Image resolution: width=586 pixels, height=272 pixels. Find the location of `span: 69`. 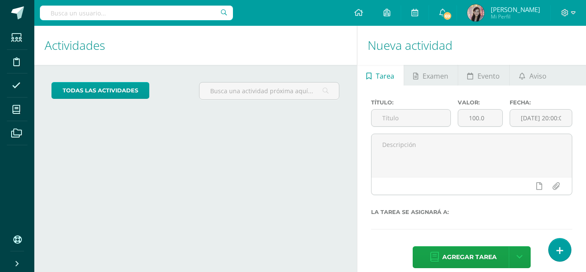

span: 69 is located at coordinates (447, 16).